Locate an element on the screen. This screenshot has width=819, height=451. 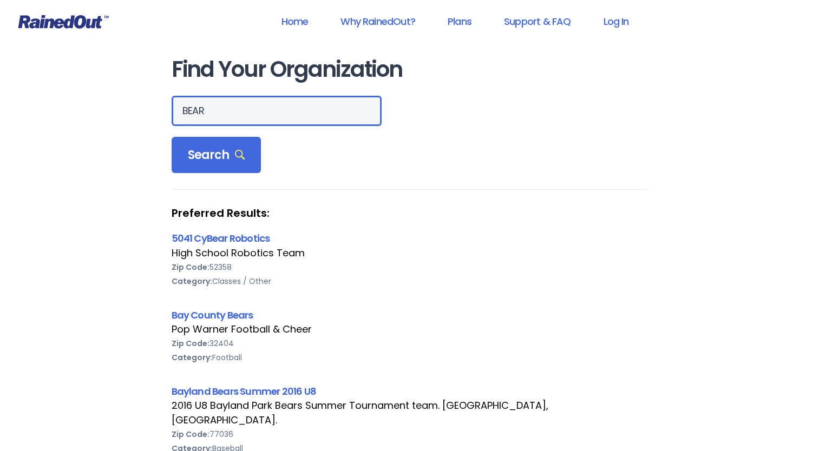
strong: Preferred Results: is located at coordinates (410, 213).